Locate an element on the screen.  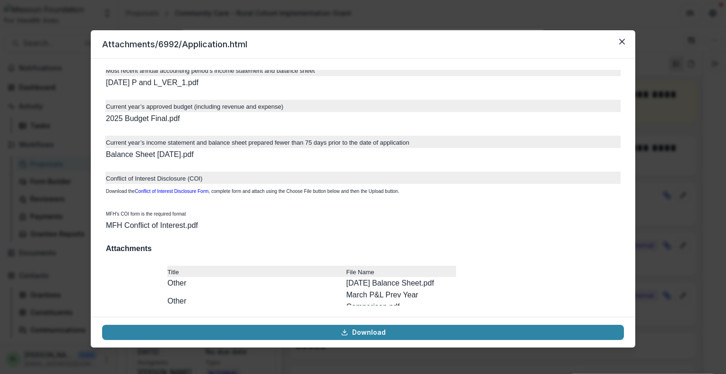
a: Download is located at coordinates (363, 332).